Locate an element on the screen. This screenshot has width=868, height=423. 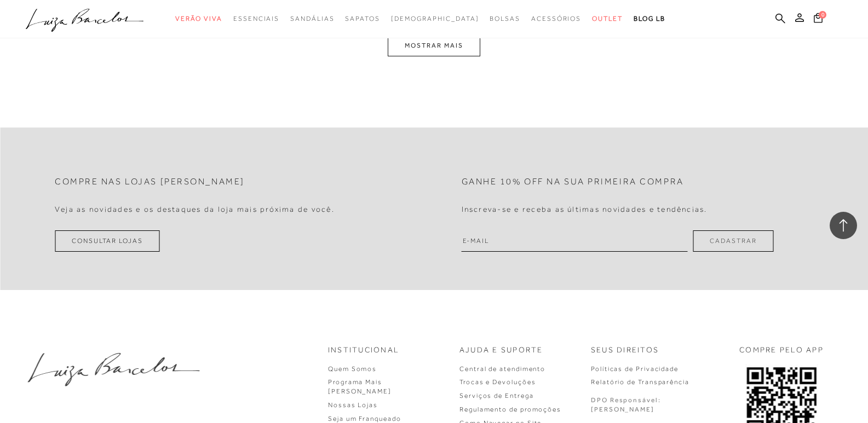
a: Seja um Franqueado is located at coordinates (365, 419).